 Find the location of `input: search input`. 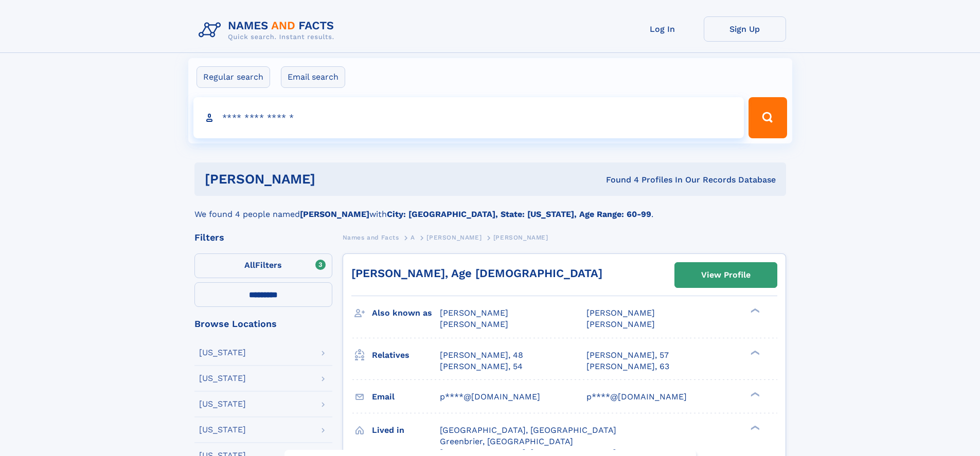

input: search input is located at coordinates (469, 117).